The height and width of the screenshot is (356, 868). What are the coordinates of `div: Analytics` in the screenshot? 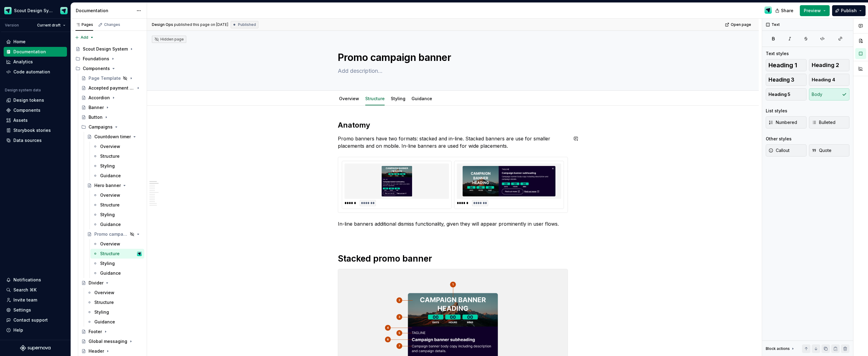 It's located at (23, 62).